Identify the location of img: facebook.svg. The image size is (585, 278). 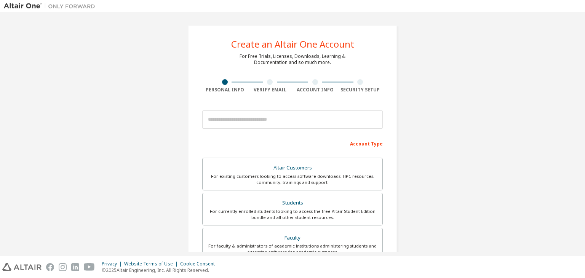
(50, 267).